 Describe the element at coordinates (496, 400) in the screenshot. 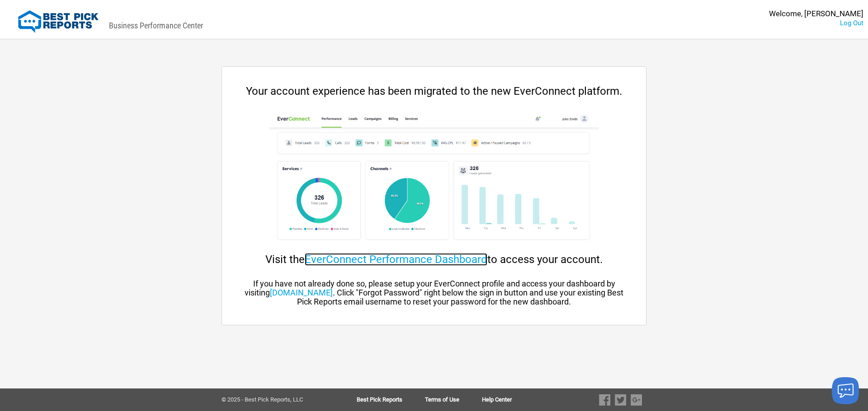

I see `a: Help Center` at that location.